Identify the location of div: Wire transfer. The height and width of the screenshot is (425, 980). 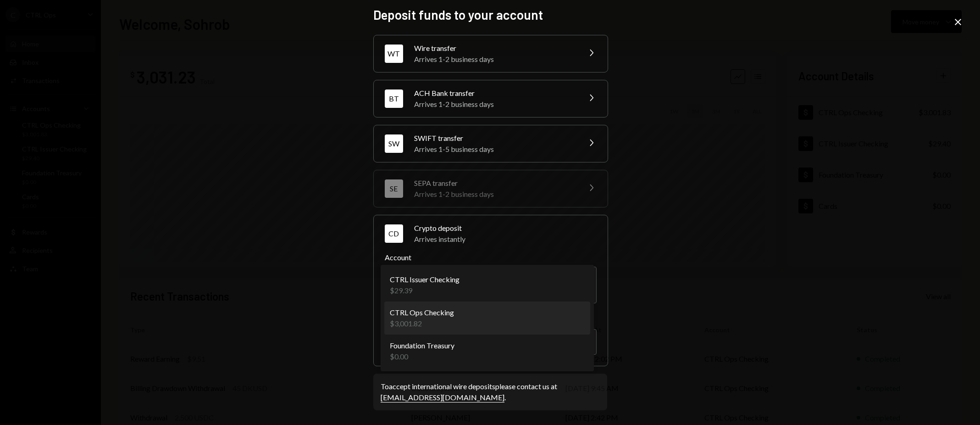
(495, 48).